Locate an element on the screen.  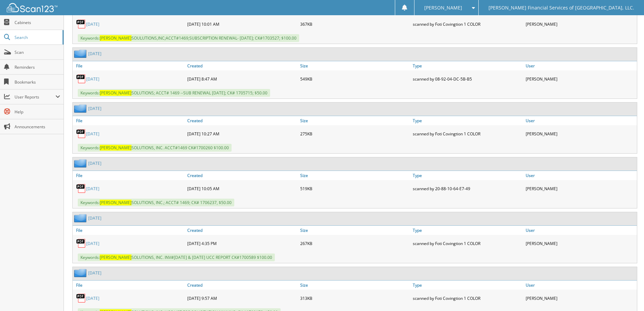
span: Search is located at coordinates (37, 37).